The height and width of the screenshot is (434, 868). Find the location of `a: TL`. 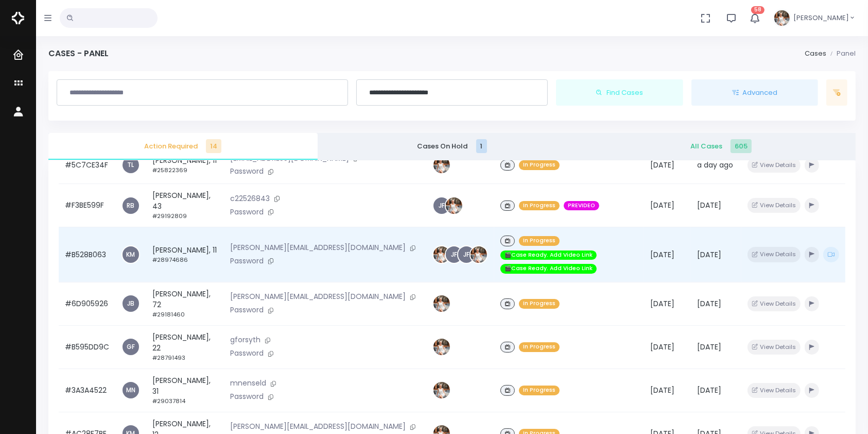

a: TL is located at coordinates (131, 165).